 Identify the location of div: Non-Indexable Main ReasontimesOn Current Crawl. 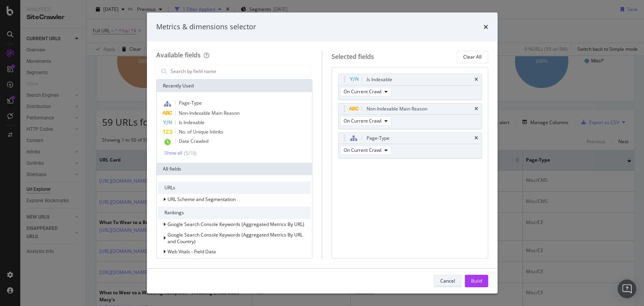
(410, 116).